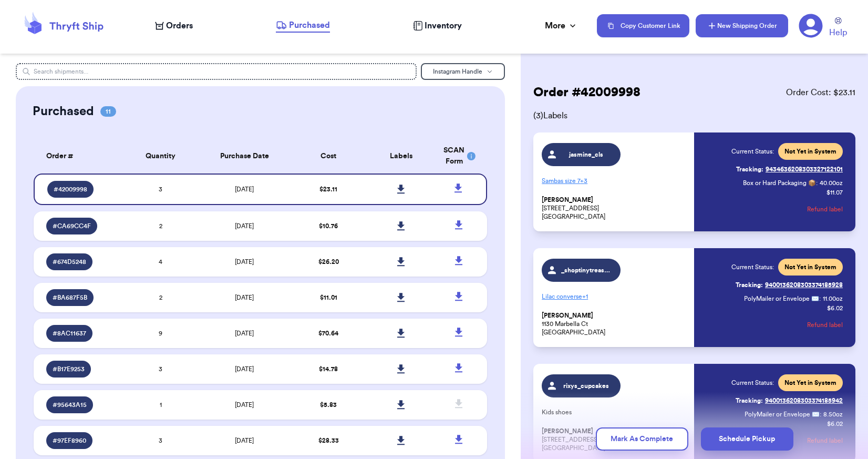  What do you see at coordinates (748, 439) in the screenshot?
I see `button: Schedule Pickup` at bounding box center [748, 439].